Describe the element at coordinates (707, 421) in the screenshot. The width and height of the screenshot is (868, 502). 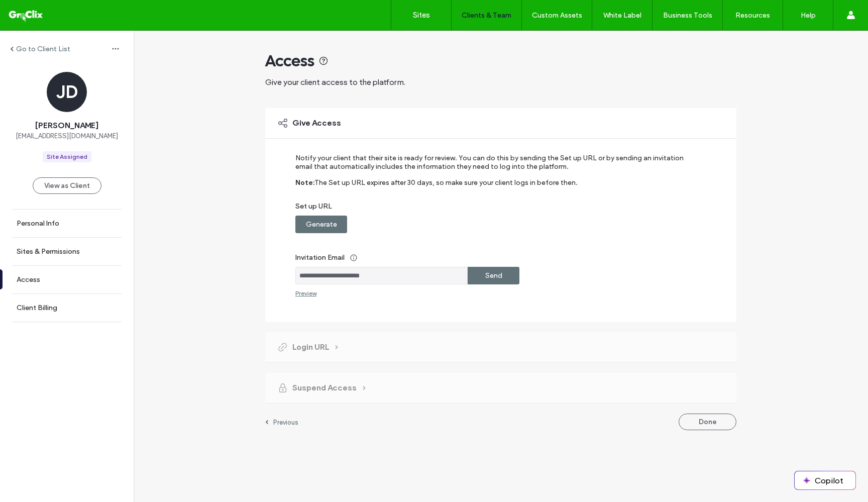
I see `a: Done` at that location.